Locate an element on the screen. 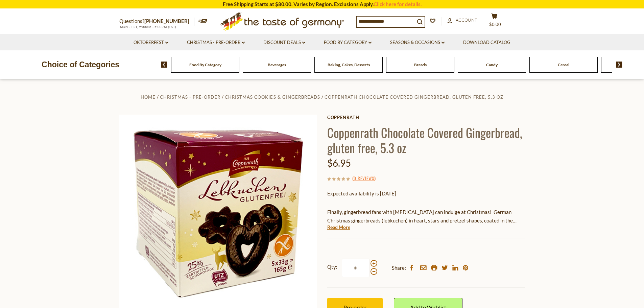 This screenshot has height=308, width=644. span: Home is located at coordinates (148, 97).